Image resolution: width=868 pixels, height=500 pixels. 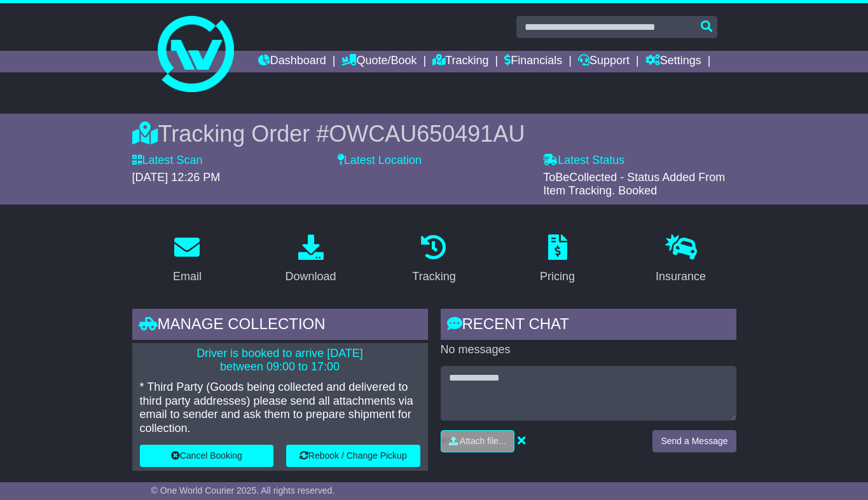 What do you see at coordinates (557, 277) in the screenshot?
I see `div: Pricing` at bounding box center [557, 277].